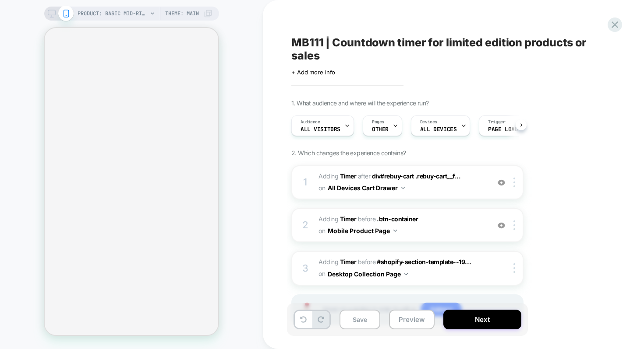 The width and height of the screenshot is (644, 349). What do you see at coordinates (428, 122) in the screenshot?
I see `span: Devices` at bounding box center [428, 122].